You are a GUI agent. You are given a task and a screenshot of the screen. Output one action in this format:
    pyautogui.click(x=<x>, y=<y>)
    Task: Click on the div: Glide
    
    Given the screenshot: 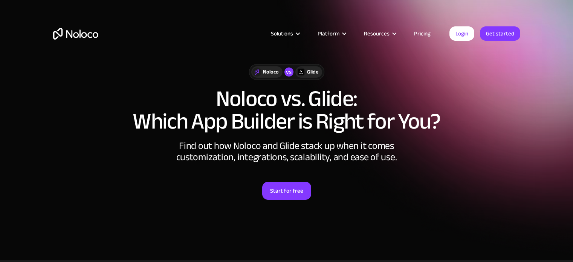 What is the action you would take?
    pyautogui.click(x=313, y=72)
    